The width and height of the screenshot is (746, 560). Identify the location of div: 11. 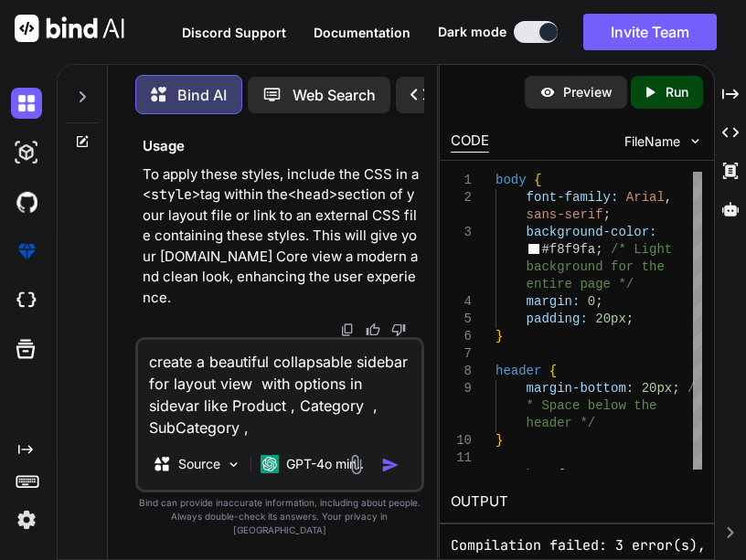
(460, 458).